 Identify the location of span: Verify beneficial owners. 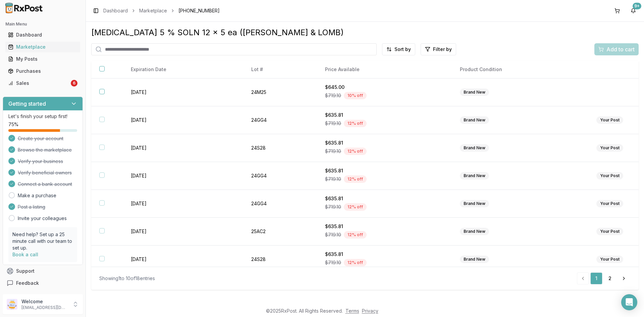
(45, 172).